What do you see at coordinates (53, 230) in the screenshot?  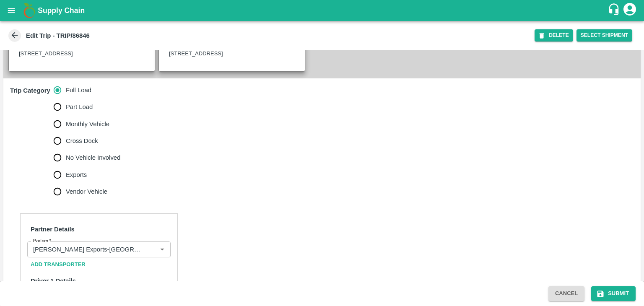 I see `strong: Partner Details` at bounding box center [53, 230].